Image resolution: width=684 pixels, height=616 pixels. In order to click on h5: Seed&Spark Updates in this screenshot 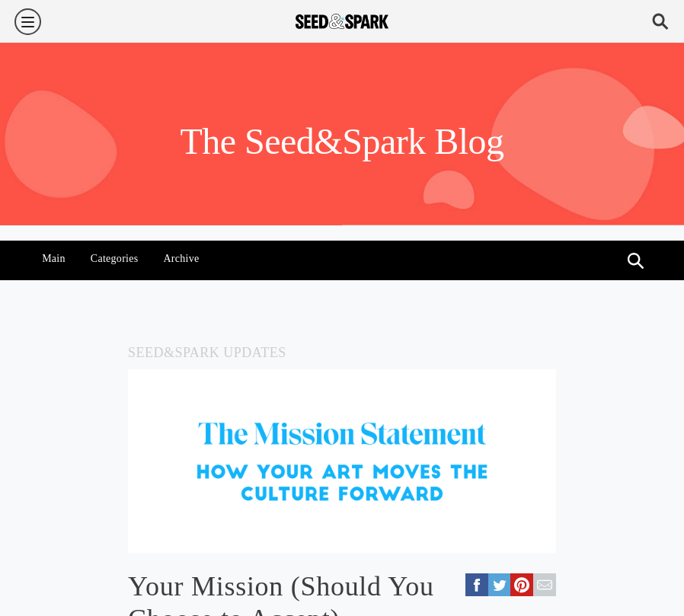, I will do `click(342, 352)`.